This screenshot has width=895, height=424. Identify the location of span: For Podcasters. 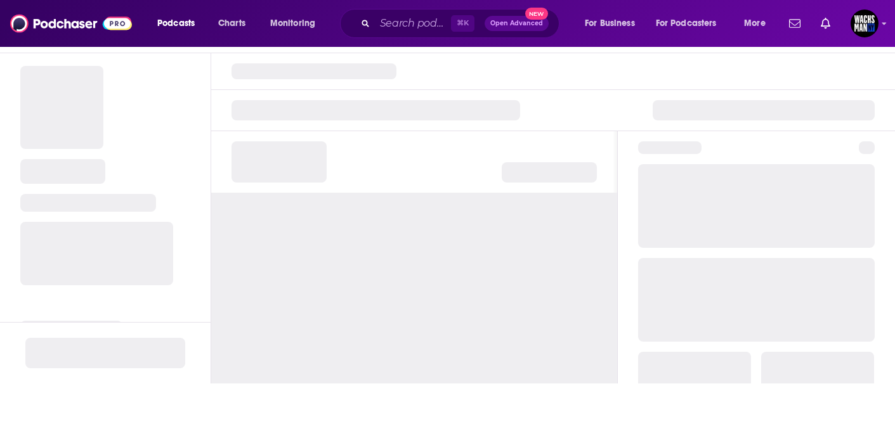
(686, 23).